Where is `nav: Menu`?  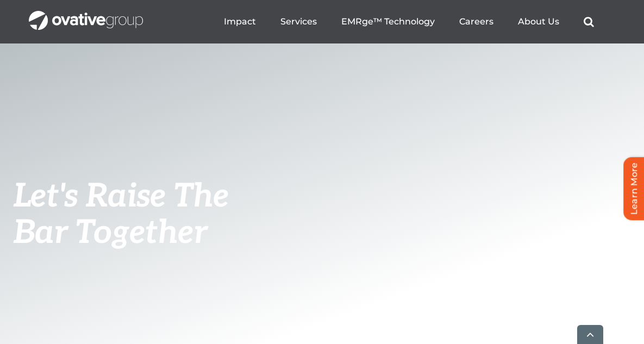 nav: Menu is located at coordinates (409, 22).